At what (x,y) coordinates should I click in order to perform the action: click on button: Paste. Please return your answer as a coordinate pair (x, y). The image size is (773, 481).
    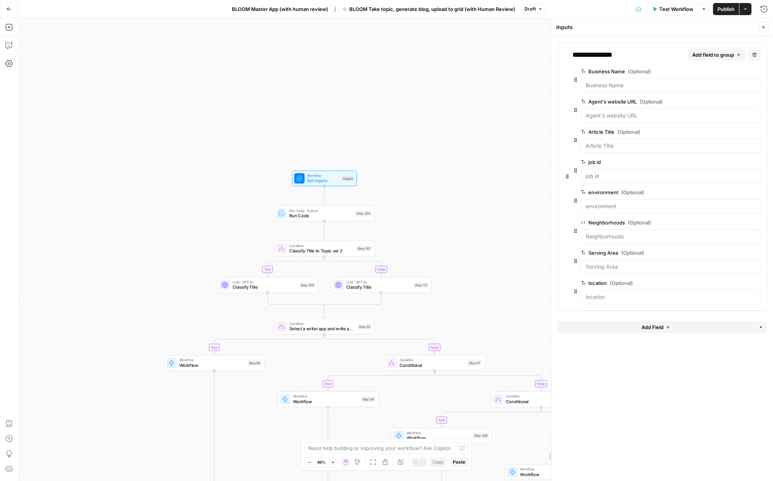
    Looking at the image, I should click on (459, 462).